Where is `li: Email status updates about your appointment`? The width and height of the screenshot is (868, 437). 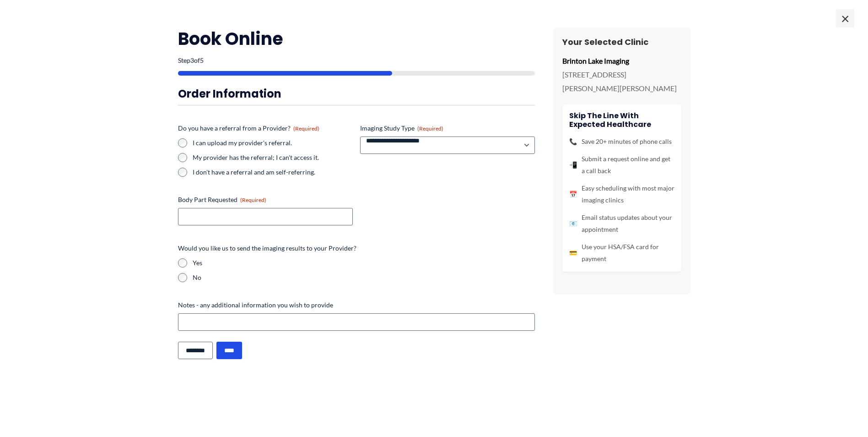 li: Email status updates about your appointment is located at coordinates (622, 223).